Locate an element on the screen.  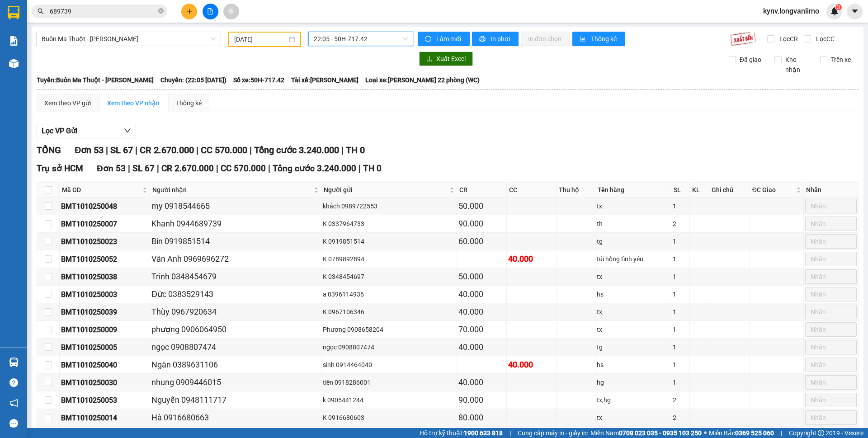
span: Lọc CC is located at coordinates (824, 39).